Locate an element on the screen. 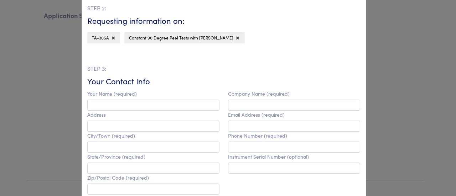 The image size is (456, 196). h6: Requesting information on: is located at coordinates (224, 21).